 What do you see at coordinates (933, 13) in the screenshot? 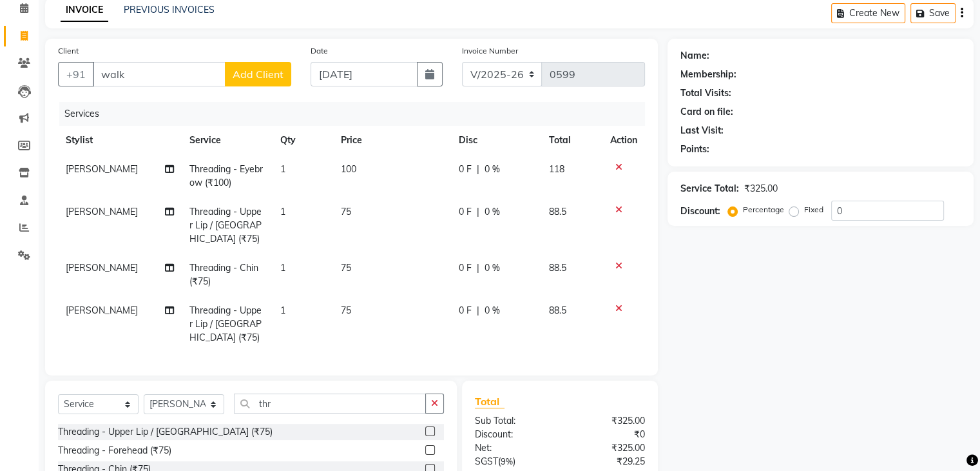
I see `button: Save` at bounding box center [933, 13].